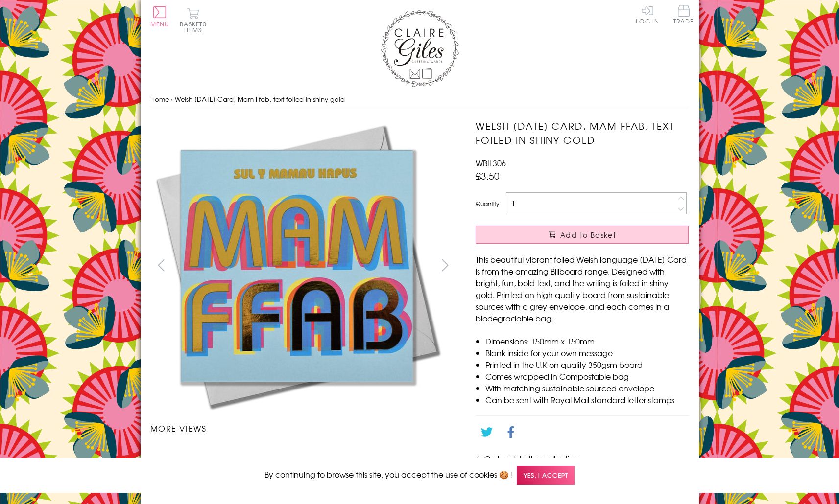 This screenshot has width=839, height=504. What do you see at coordinates (160, 24) in the screenshot?
I see `span: Menu` at bounding box center [160, 24].